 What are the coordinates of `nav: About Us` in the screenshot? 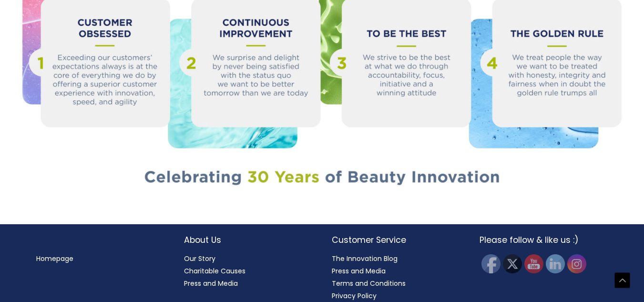 It's located at (249, 271).